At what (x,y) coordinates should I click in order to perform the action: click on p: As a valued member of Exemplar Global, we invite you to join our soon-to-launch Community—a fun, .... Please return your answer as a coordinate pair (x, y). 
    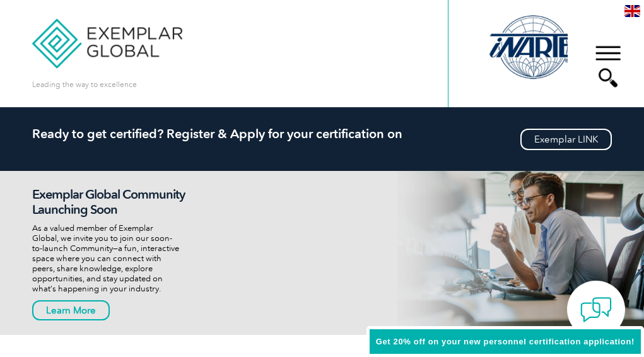
    Looking at the image, I should click on (116, 258).